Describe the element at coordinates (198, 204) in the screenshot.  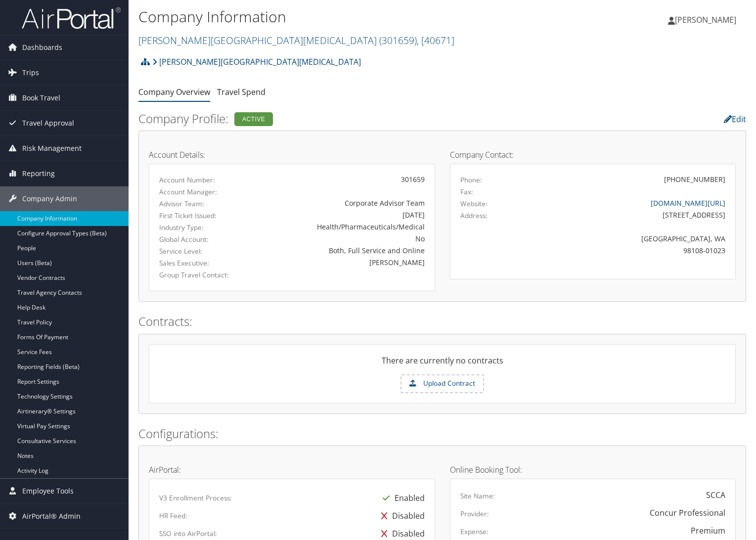
I see `label: Advisor Team:` at that location.